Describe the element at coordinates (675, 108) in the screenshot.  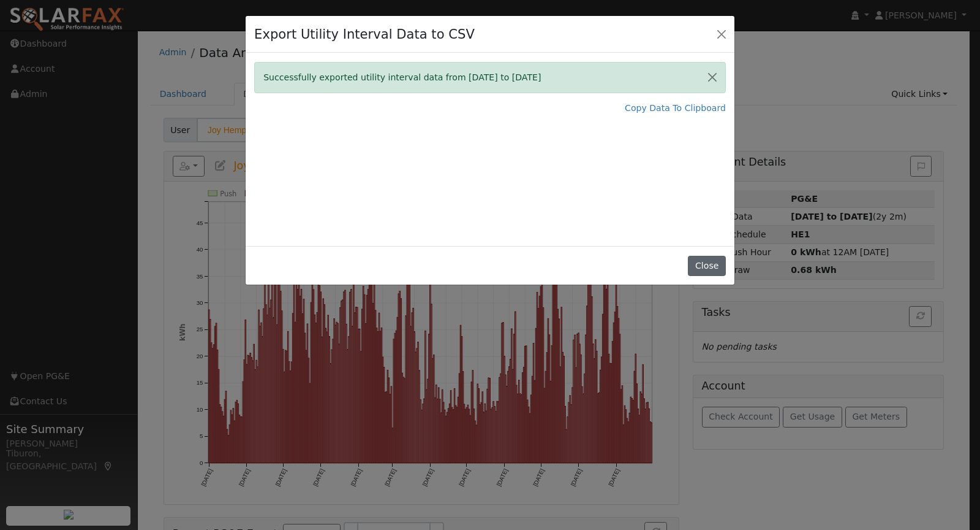
I see `a: Copy Data To Clipboard` at that location.